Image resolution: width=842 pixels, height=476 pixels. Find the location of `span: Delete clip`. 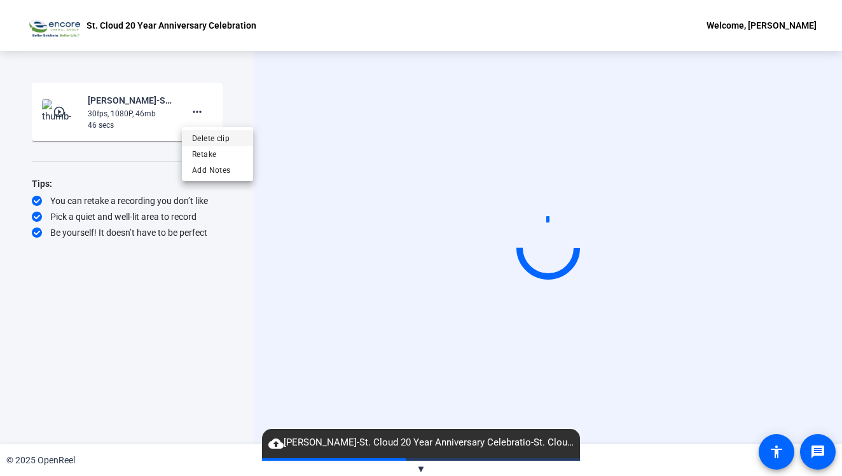

span: Delete clip is located at coordinates (218, 139).